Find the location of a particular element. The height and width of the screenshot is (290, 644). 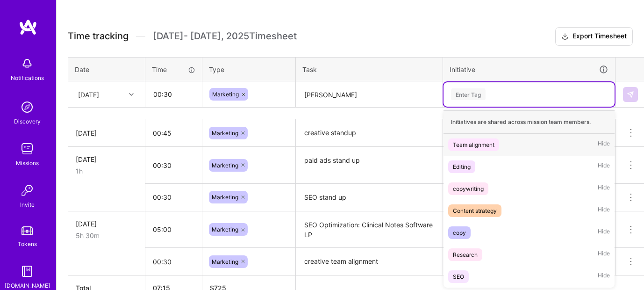

div: Initiatives are shared across mission team members. is located at coordinates (529, 122).